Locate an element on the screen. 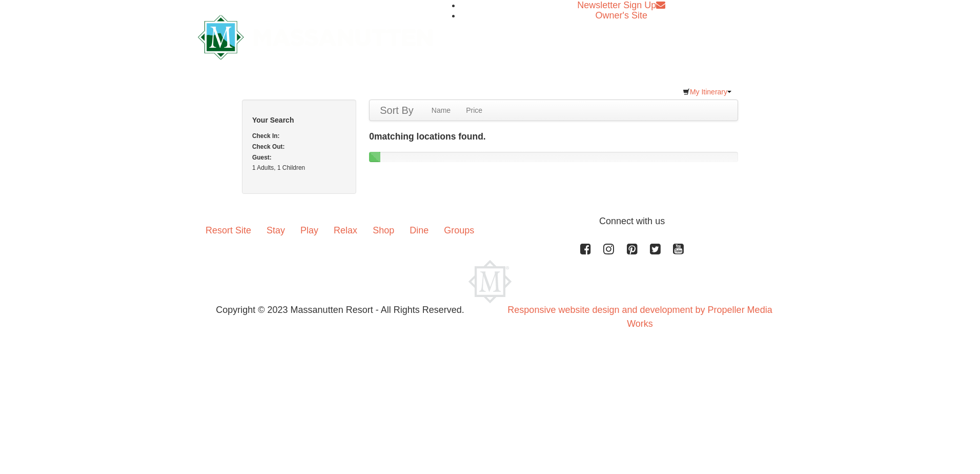 The height and width of the screenshot is (474, 980). a: Price is located at coordinates (474, 110).